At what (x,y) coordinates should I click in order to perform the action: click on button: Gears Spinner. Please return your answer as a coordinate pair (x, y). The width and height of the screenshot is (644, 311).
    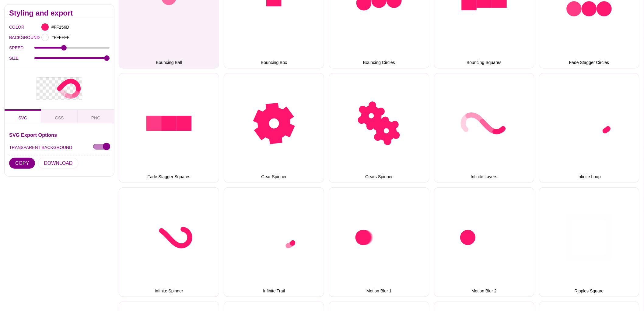
    Looking at the image, I should click on (379, 128).